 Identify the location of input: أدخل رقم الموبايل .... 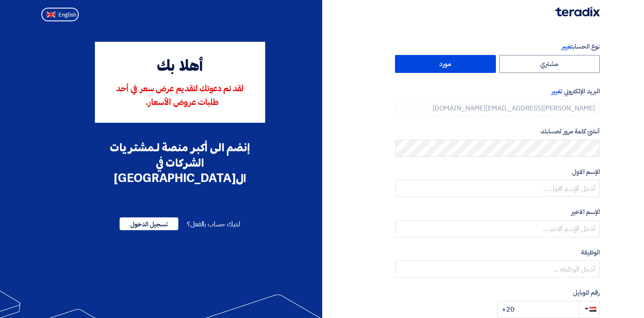
(538, 310).